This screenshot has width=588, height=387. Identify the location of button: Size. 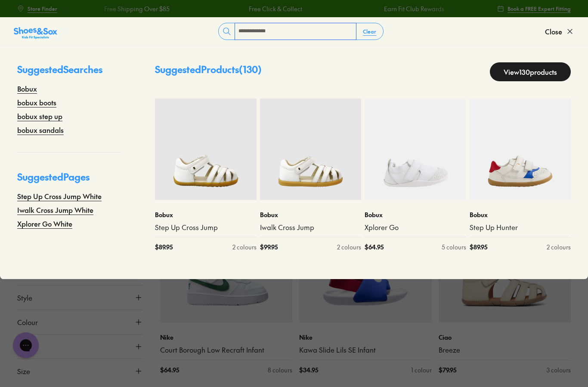
(80, 371).